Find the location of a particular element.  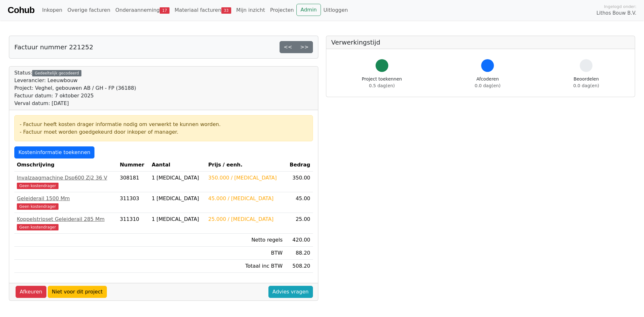

td: BTW is located at coordinates (246, 253).